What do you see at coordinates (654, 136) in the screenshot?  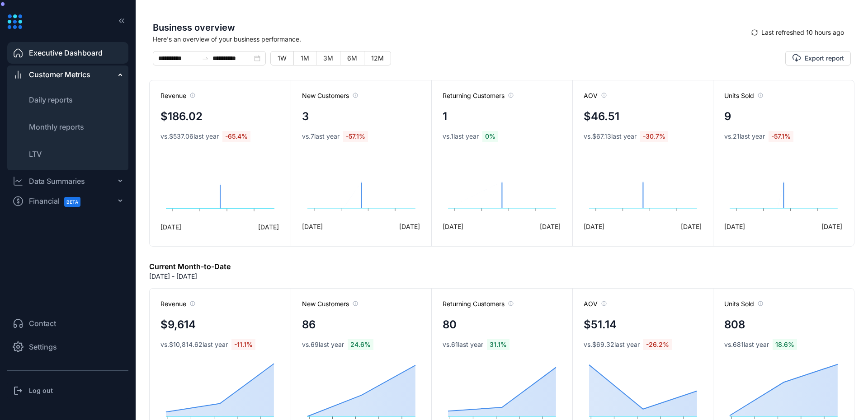 I see `span: -30.7 %` at bounding box center [654, 136].